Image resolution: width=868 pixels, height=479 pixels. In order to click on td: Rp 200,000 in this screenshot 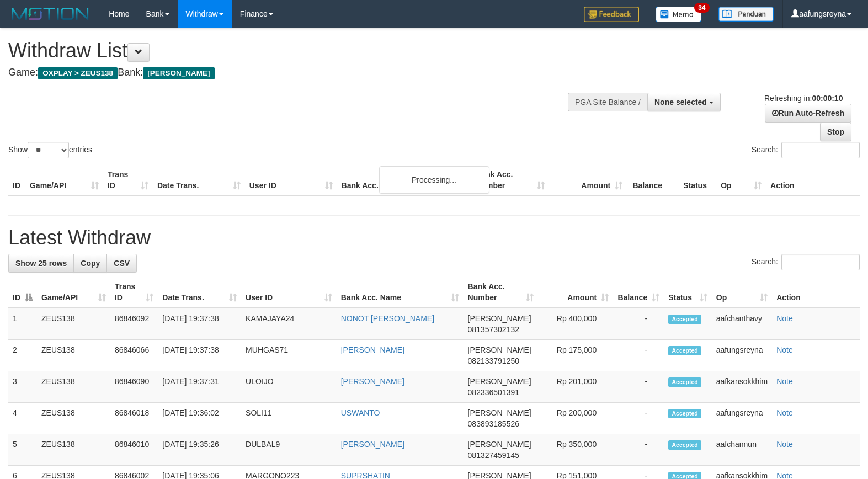, I will do `click(576, 418)`.